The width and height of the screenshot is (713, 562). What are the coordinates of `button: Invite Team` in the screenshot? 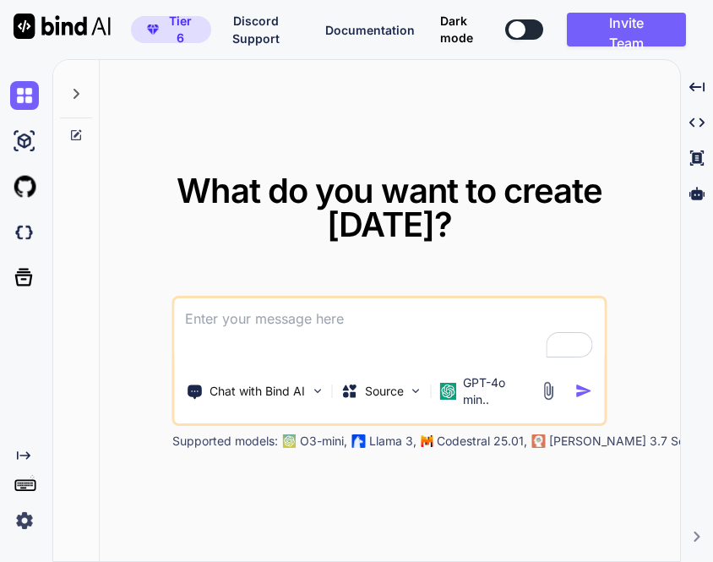 It's located at (626, 30).